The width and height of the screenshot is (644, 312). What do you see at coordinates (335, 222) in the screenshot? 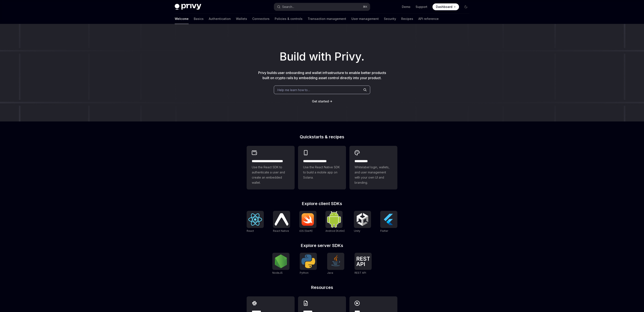
I see `a: Android (Kotlin)Android (Kotlin)` at bounding box center [335, 222].